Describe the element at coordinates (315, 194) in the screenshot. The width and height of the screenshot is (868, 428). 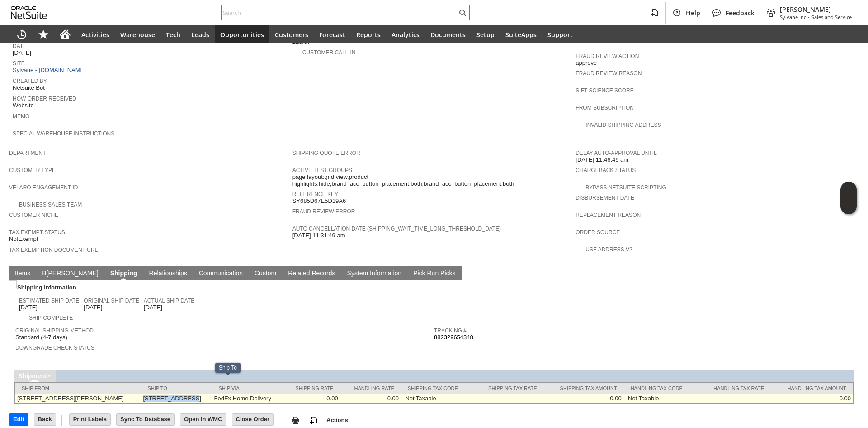
I see `a: Reference Key` at that location.